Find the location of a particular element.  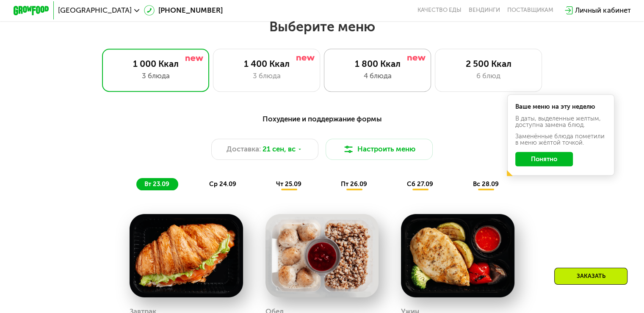

div: 4 блюда is located at coordinates (377, 76).